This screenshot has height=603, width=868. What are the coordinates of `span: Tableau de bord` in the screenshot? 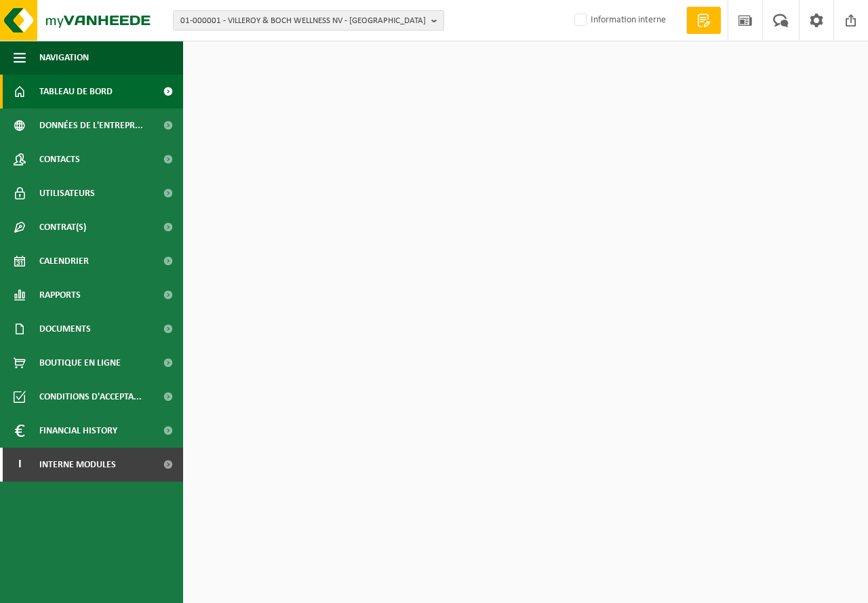 It's located at (76, 92).